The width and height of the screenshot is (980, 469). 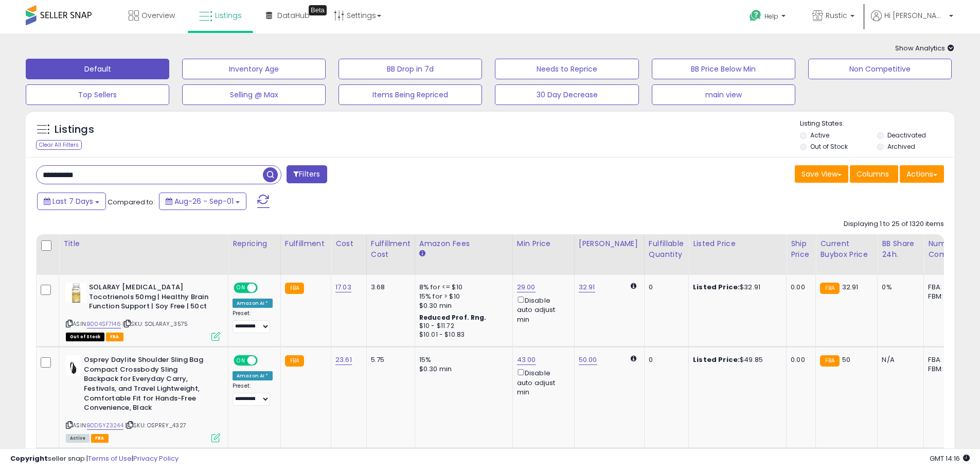 What do you see at coordinates (94, 458) in the screenshot?
I see `div: seller snap | |` at bounding box center [94, 458].